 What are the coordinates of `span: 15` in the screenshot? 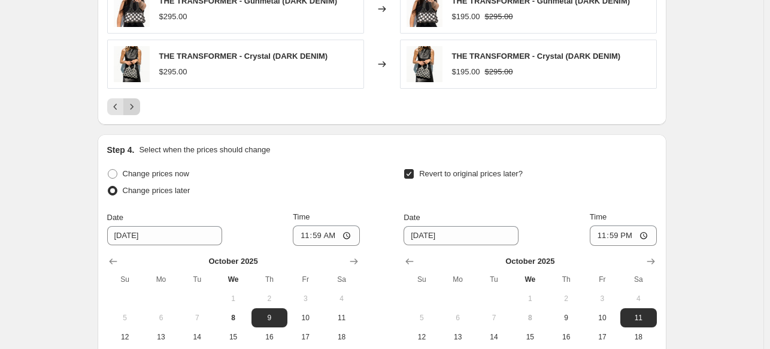 It's located at (530, 337).